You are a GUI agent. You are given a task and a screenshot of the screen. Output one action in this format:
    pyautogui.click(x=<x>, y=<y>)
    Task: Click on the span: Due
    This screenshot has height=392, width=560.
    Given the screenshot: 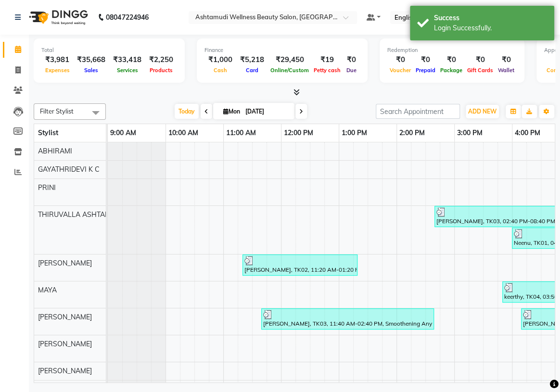 What is the action you would take?
    pyautogui.click(x=352, y=70)
    